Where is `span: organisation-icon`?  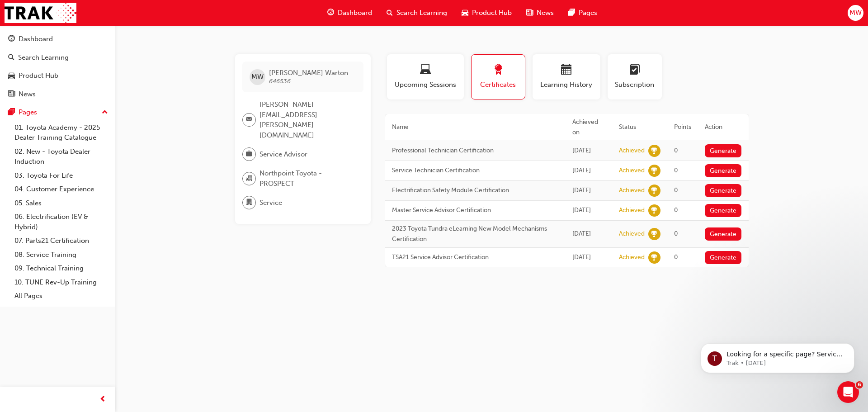
span: organisation-icon is located at coordinates (249, 179).